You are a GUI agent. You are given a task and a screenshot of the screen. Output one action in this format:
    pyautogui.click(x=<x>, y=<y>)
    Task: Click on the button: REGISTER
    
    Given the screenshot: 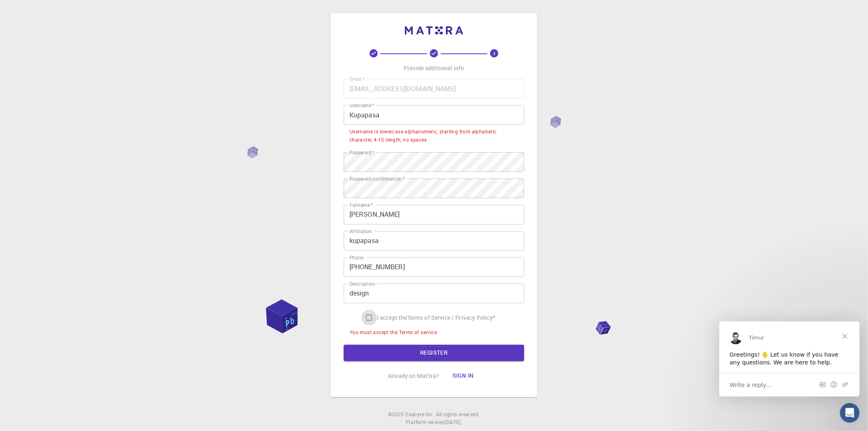 What is the action you would take?
    pyautogui.click(x=434, y=353)
    